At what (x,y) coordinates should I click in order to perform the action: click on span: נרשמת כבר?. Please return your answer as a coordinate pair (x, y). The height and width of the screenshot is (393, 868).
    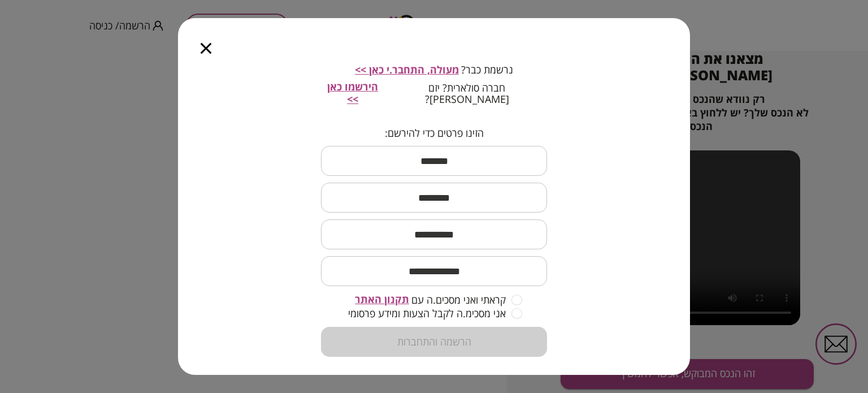
    Looking at the image, I should click on (487, 69).